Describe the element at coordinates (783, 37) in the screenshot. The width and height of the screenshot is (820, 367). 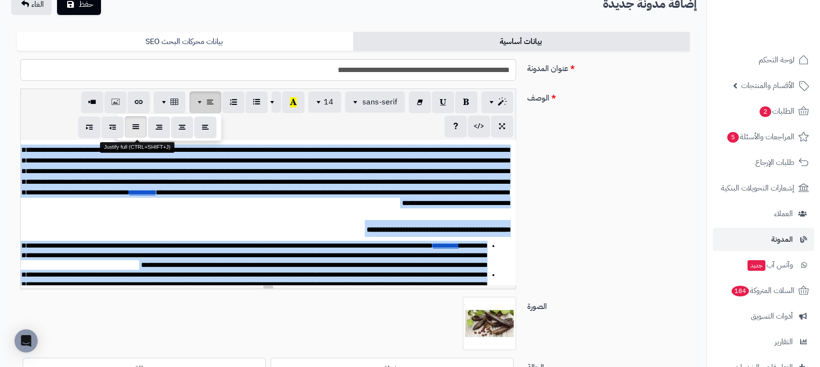
I see `img: logo-2.png` at that location.